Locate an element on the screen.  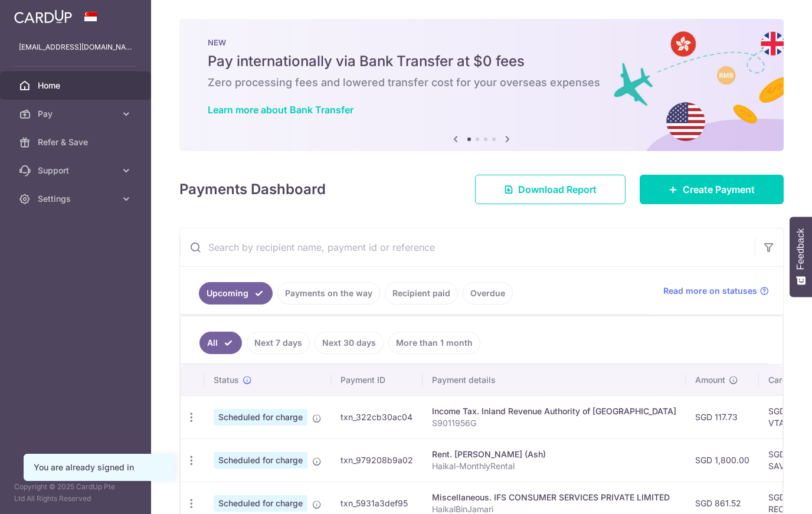
img: CardUp is located at coordinates (43, 16).